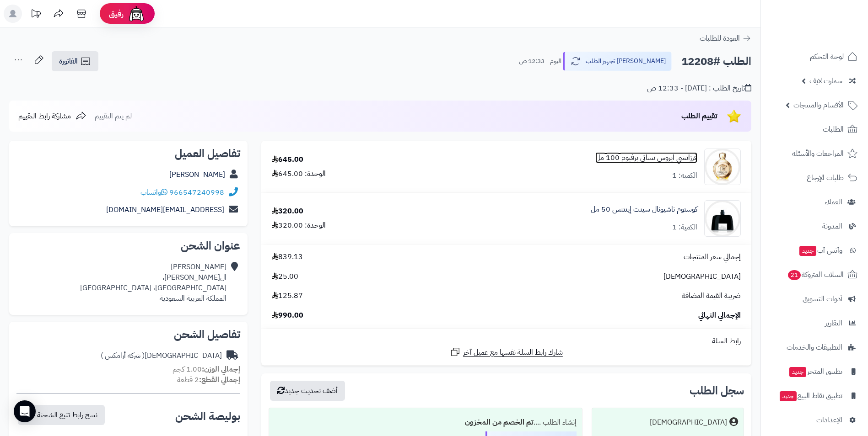 The image size is (868, 436). I want to click on a: السلات المتروكة21, so click(815, 275).